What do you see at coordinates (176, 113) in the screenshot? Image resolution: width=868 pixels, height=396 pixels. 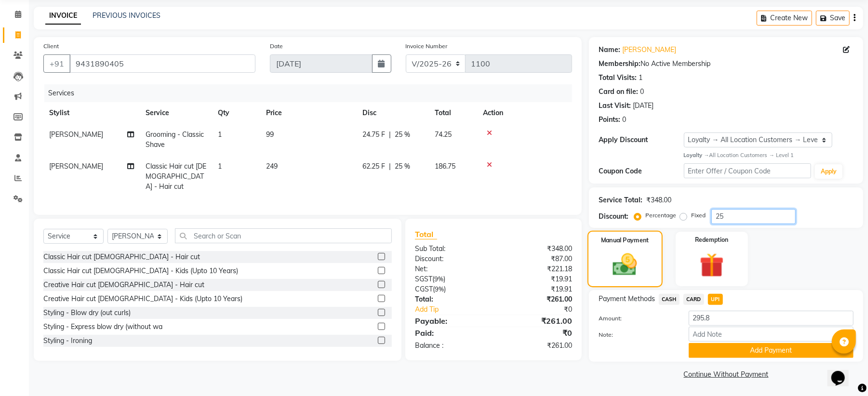 I see `th: Service` at bounding box center [176, 113].